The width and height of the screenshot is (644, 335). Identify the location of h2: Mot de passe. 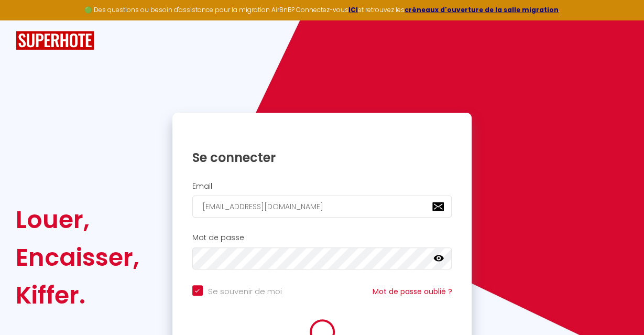
(322, 238).